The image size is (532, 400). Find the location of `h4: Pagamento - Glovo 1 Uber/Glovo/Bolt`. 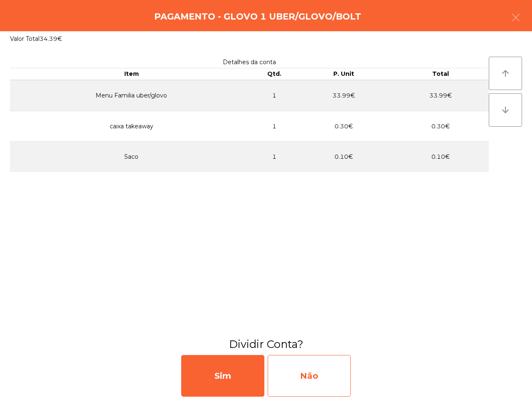

h4: Pagamento - Glovo 1 Uber/Glovo/Bolt is located at coordinates (258, 17).